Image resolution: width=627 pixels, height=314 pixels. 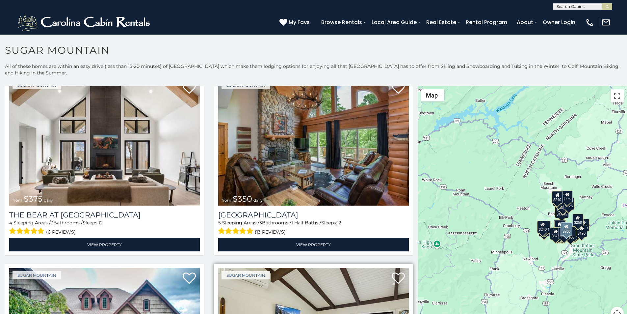 What do you see at coordinates (299, 22) in the screenshot?
I see `span: My Favs` at bounding box center [299, 22].